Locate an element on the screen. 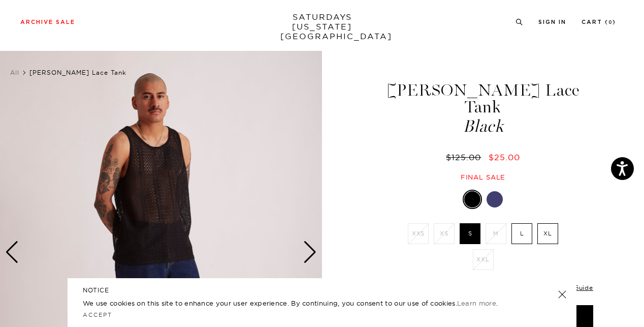  label: XL is located at coordinates (547, 233).